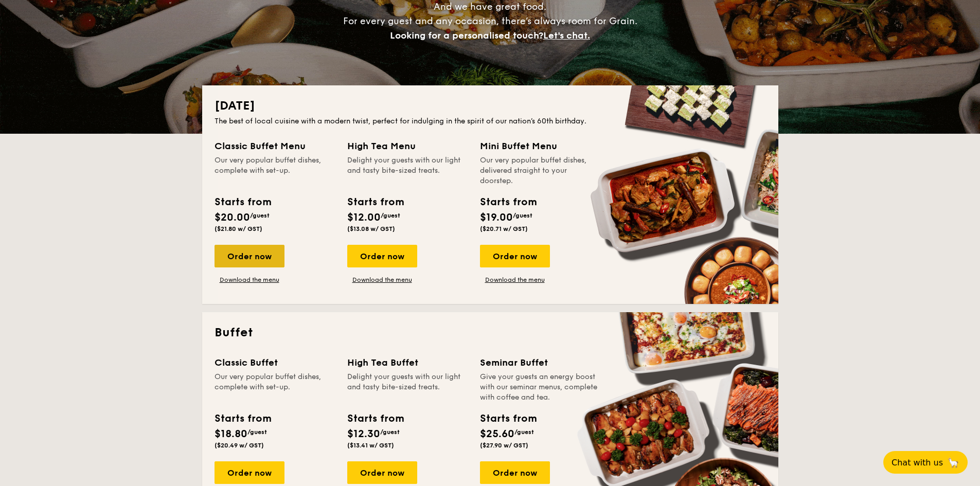 The width and height of the screenshot is (980, 486). I want to click on span: Let's chat., so click(566, 36).